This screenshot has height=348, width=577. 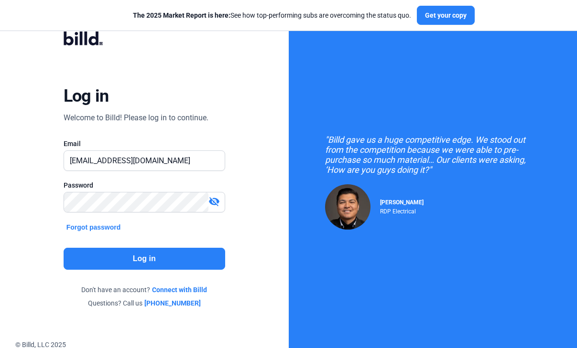 I want to click on a: Connect with Billd, so click(x=179, y=290).